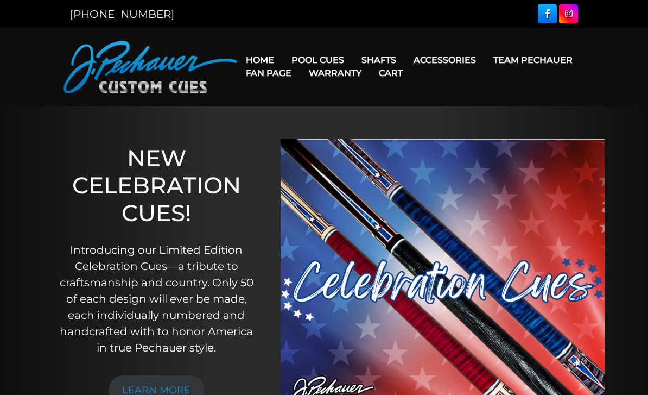 The image size is (648, 395). Describe the element at coordinates (157, 185) in the screenshot. I see `h1: NEW CELEBRATION CUES!` at that location.